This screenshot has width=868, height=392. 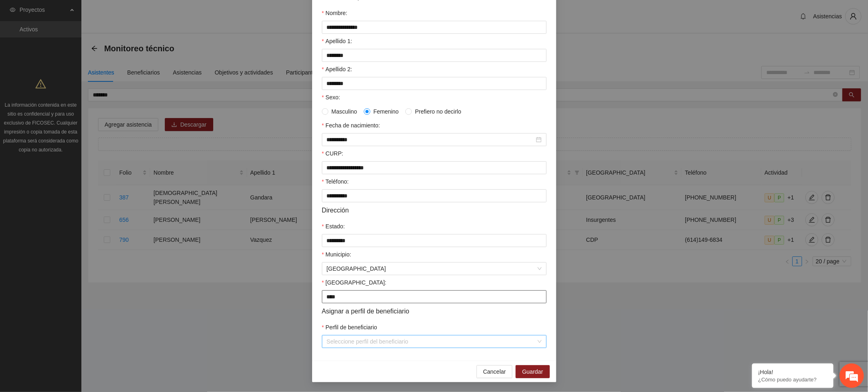 What do you see at coordinates (337, 41) in the screenshot?
I see `label: Apellido 1:` at bounding box center [337, 41].